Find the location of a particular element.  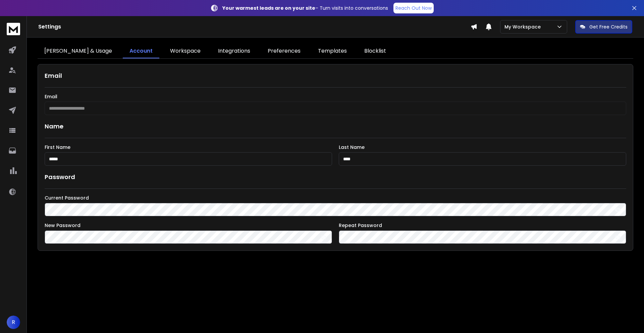

label: First Name is located at coordinates (188, 147).